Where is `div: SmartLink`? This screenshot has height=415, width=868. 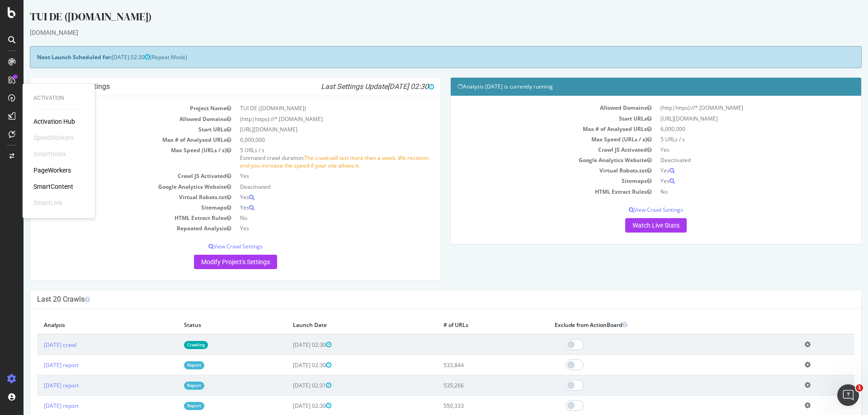 div: SmartLink is located at coordinates (48, 203).